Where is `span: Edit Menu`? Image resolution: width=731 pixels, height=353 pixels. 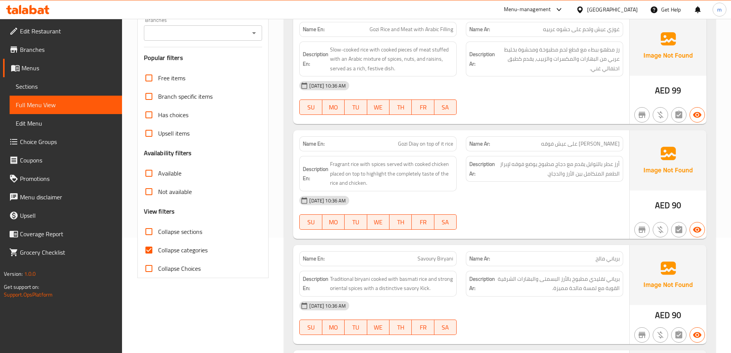
span: Edit Menu is located at coordinates (66, 123).